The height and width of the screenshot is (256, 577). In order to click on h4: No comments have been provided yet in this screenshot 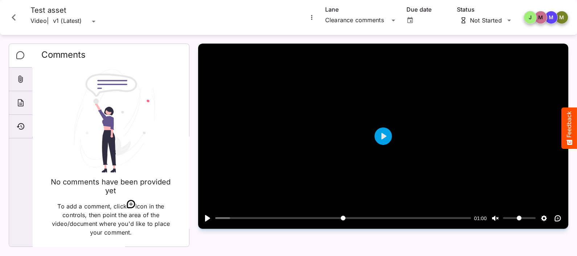, I will do `click(111, 186)`.